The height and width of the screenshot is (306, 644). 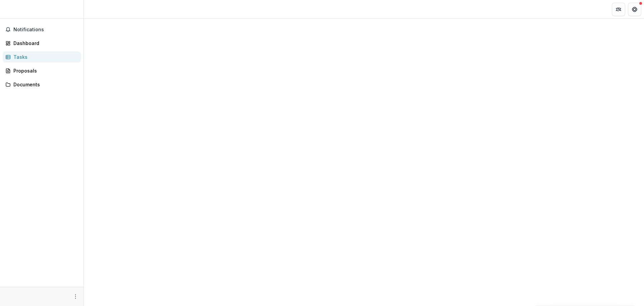 What do you see at coordinates (44, 84) in the screenshot?
I see `div: Documents` at bounding box center [44, 84].